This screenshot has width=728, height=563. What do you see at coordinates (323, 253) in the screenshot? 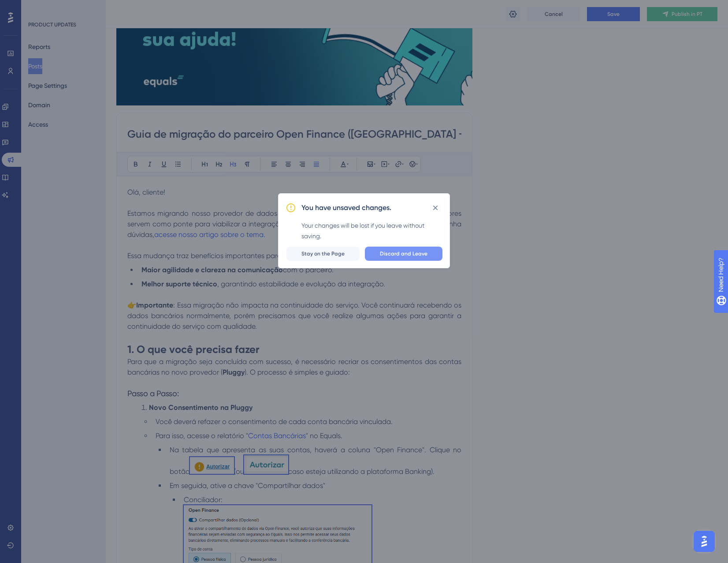
I see `span: Stay on the Page` at bounding box center [323, 253].